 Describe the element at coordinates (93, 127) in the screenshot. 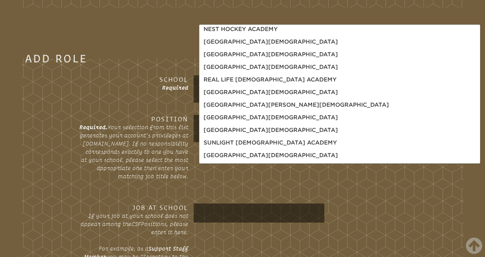

I see `span: Required.` at that location.